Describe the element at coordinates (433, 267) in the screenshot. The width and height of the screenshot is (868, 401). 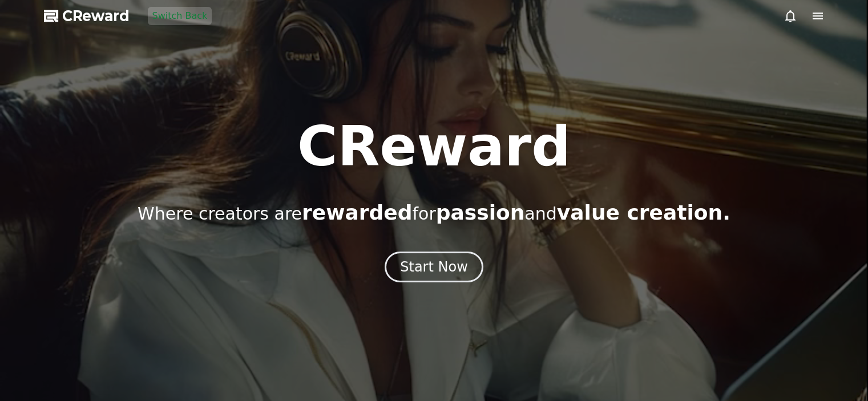
I see `button: Start Now` at that location.